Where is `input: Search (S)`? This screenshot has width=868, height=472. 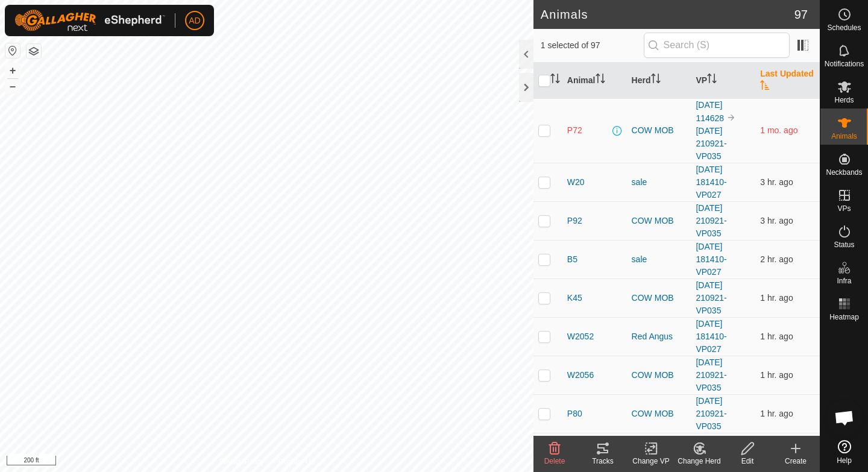 input: Search (S) is located at coordinates (717, 45).